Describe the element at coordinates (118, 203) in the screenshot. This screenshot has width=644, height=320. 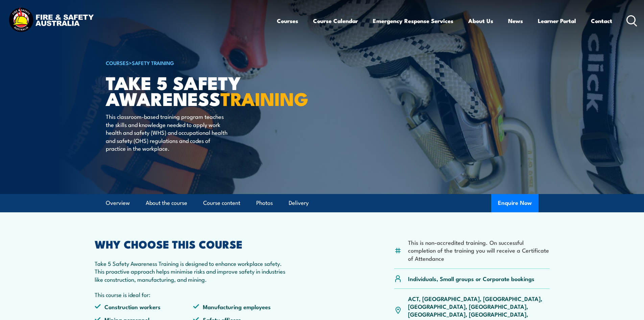
I see `a: Overview` at that location.